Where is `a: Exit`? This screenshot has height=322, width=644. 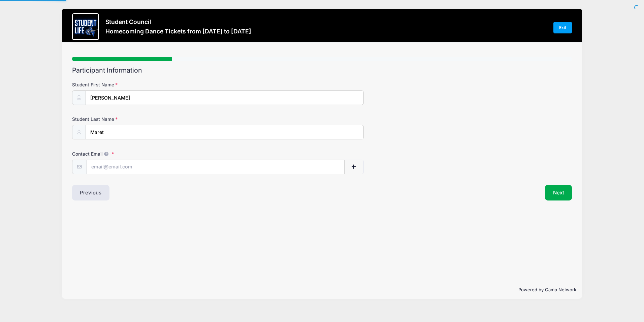
a: Exit is located at coordinates (563, 28).